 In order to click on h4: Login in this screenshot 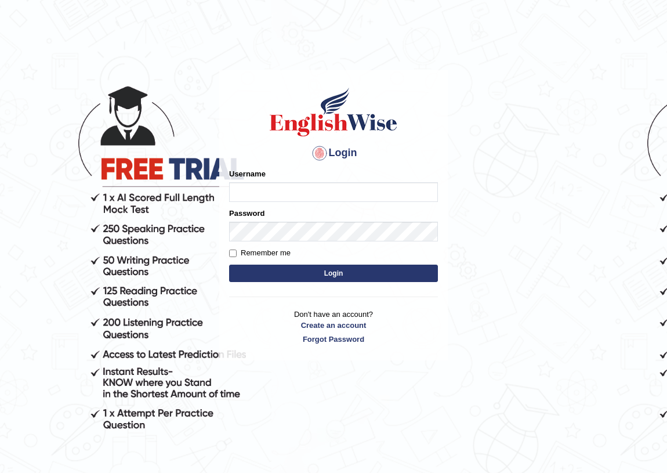, I will do `click(333, 153)`.